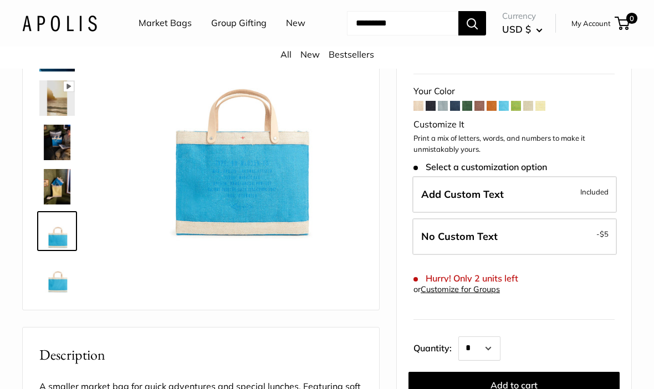 The height and width of the screenshot is (389, 654). What do you see at coordinates (436, 347) in the screenshot?
I see `label: Quantity:` at bounding box center [436, 347].